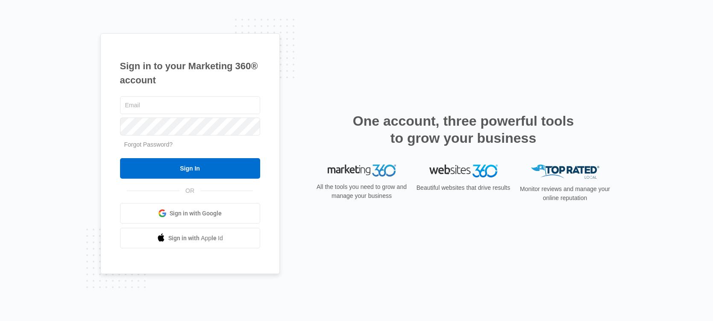  What do you see at coordinates (190, 213) in the screenshot?
I see `a: Sign in with Google` at bounding box center [190, 213].